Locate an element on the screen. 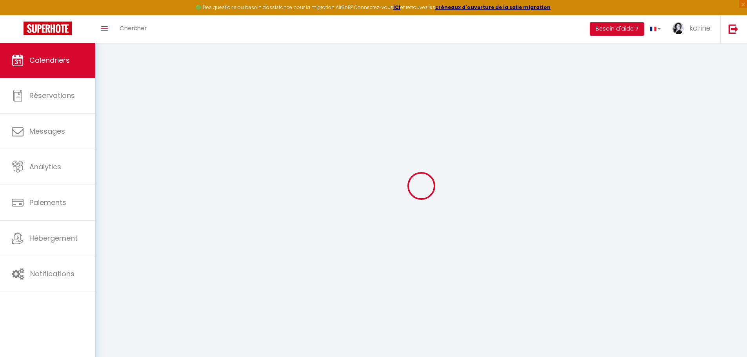 Image resolution: width=747 pixels, height=357 pixels. span: Réservations is located at coordinates (52, 95).